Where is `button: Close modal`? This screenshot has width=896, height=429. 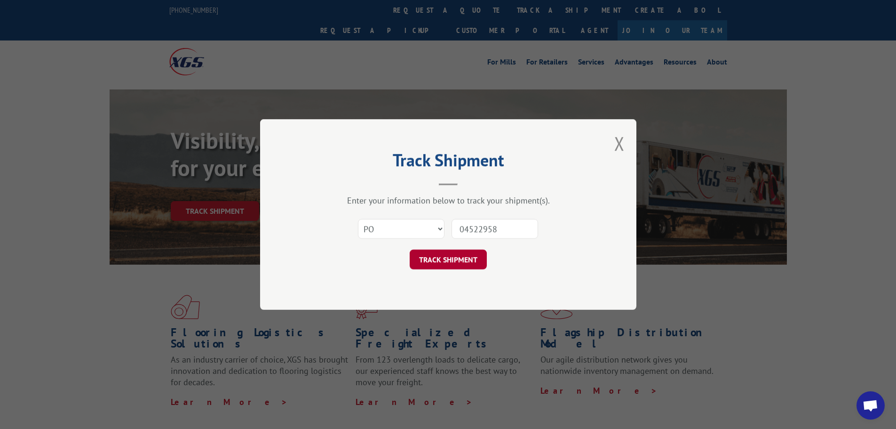
button: Close modal is located at coordinates (620, 143).